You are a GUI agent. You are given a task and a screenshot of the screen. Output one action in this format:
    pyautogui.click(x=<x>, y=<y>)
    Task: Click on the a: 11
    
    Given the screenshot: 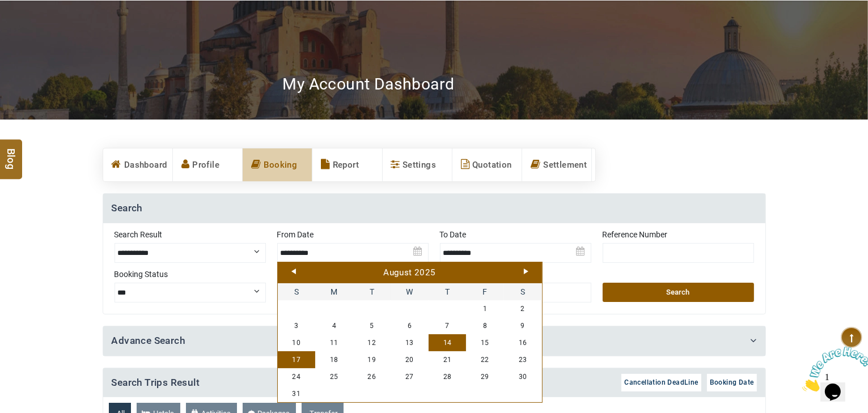 What is the action you would take?
    pyautogui.click(x=334, y=343)
    